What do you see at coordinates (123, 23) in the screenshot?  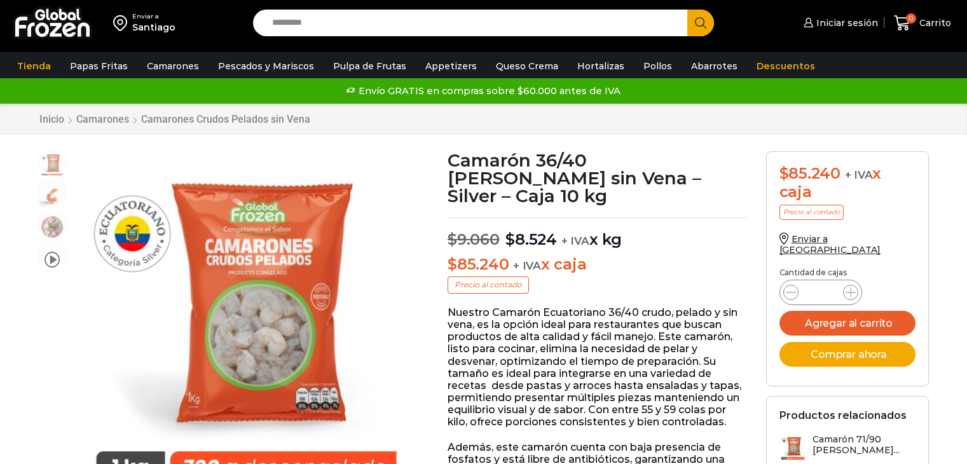 I see `img: address-field-icon.svg` at bounding box center [123, 23].